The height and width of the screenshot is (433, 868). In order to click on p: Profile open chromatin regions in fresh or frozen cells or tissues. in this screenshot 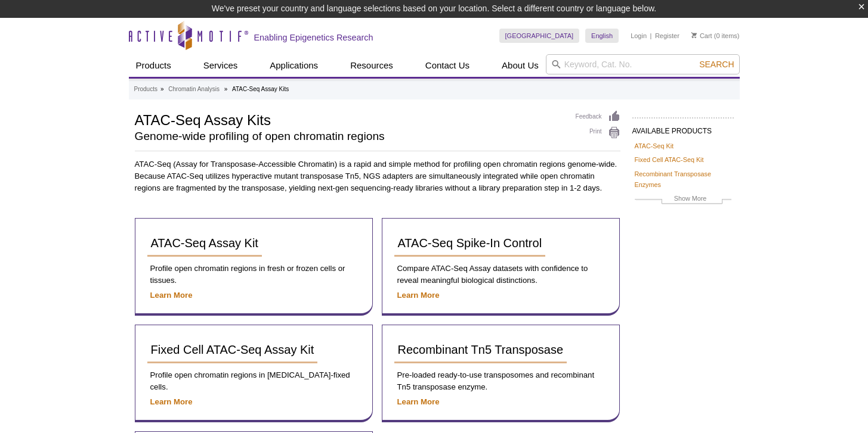, I will do `click(254, 275)`.